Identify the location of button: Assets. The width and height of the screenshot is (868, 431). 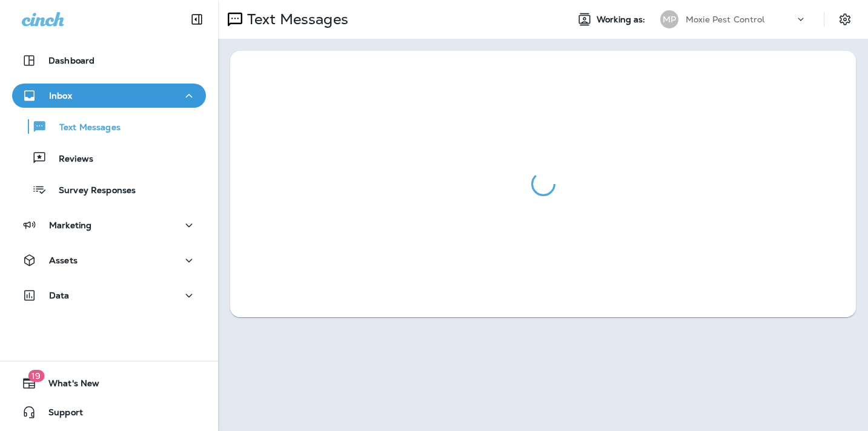
(109, 261).